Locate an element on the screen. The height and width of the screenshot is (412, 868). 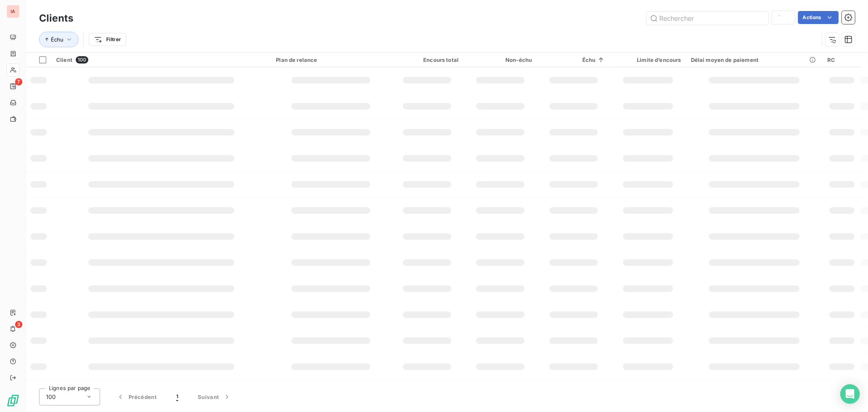
span: 7 is located at coordinates (19, 82).